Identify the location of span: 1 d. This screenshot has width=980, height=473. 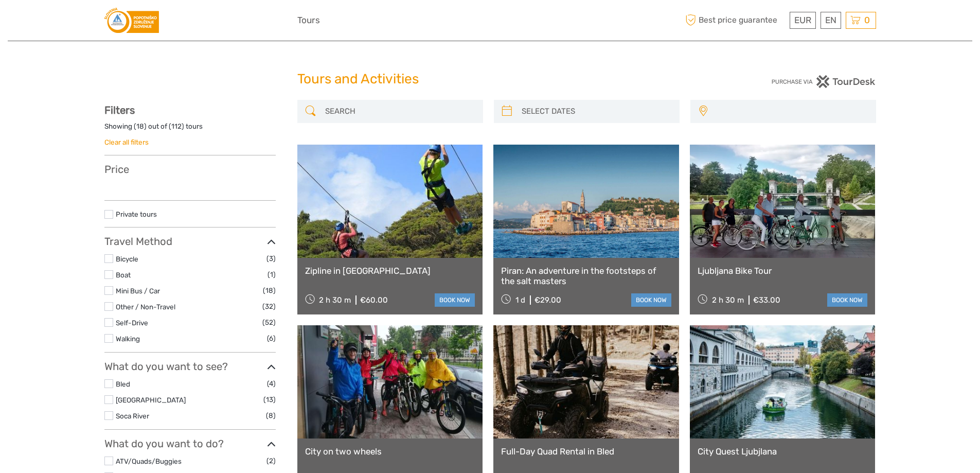
(520, 300).